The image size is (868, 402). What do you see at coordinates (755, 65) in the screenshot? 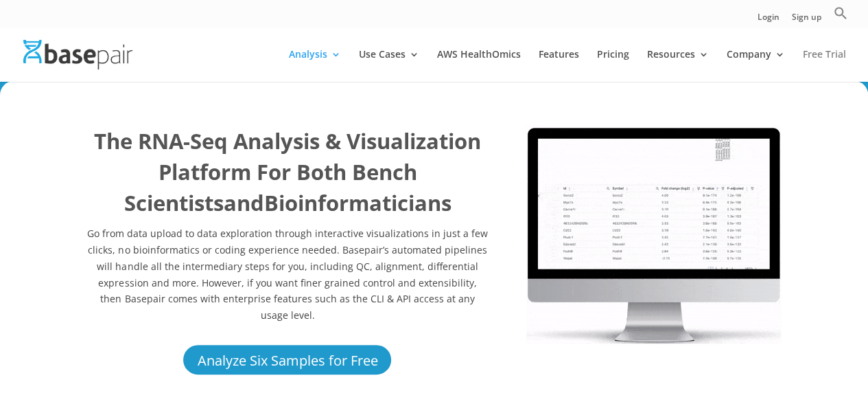
I see `a: Company` at bounding box center [755, 65].